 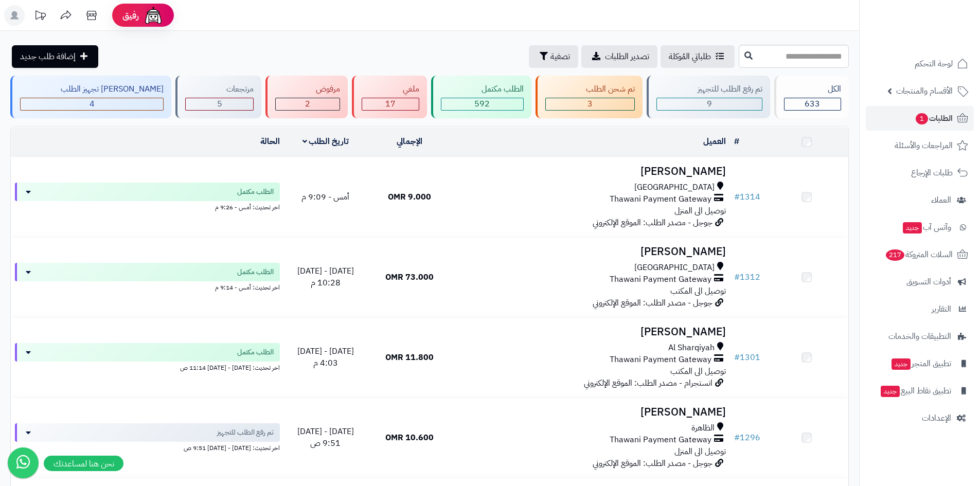 What do you see at coordinates (747, 197) in the screenshot?
I see `a: #1314` at bounding box center [747, 197].